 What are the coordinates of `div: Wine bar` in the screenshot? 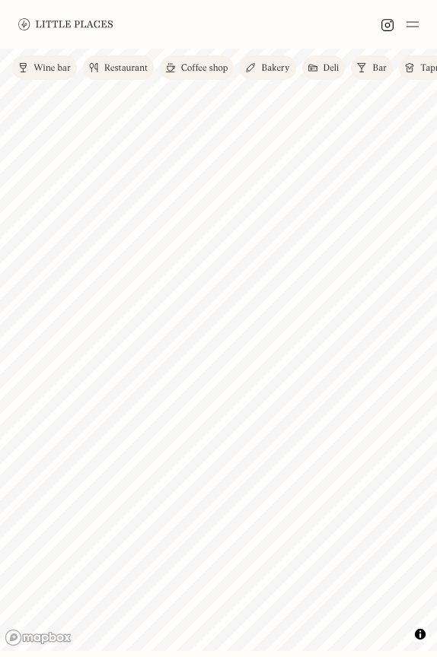 It's located at (52, 68).